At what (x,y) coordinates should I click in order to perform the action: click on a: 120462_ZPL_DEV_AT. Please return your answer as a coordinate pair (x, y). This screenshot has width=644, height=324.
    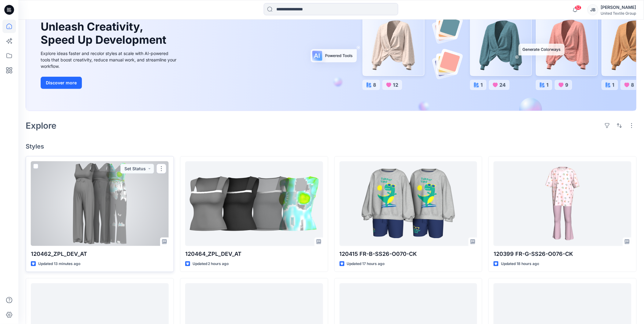
    Looking at the image, I should click on (100, 203).